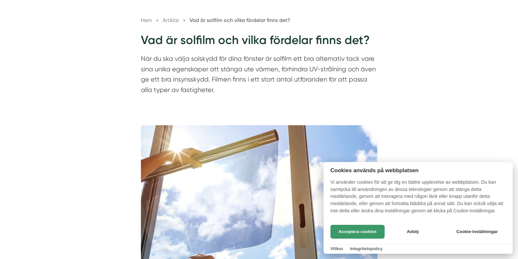 This screenshot has height=259, width=518. What do you see at coordinates (366, 248) in the screenshot?
I see `a: Integritetspolicy` at bounding box center [366, 248].